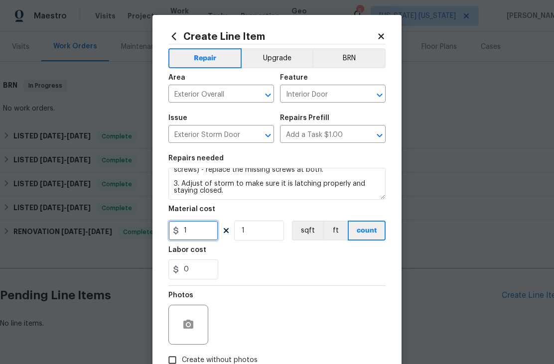 This screenshot has height=364, width=554. Describe the element at coordinates (181, 296) in the screenshot. I see `h5: Photos` at that location.